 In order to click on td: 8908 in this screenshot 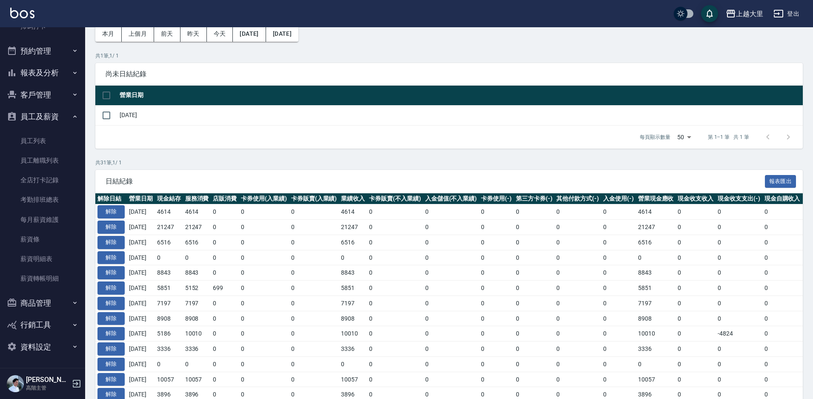, I will do `click(656, 318)`.